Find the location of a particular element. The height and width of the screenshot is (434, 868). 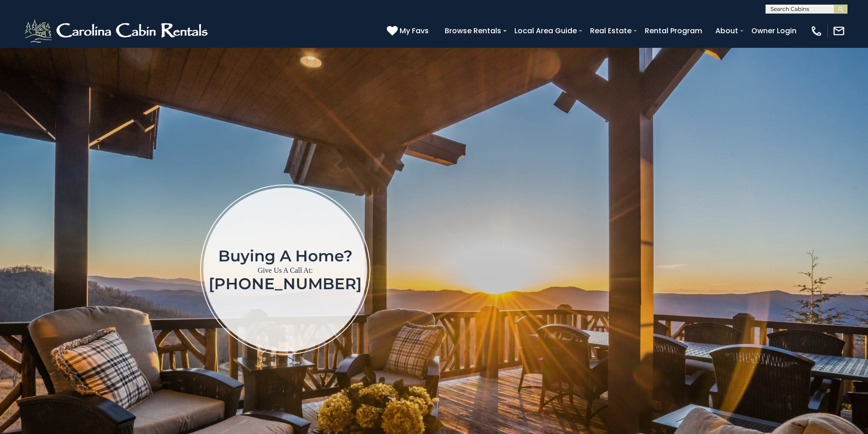

a: Browse Rentals is located at coordinates (473, 31).